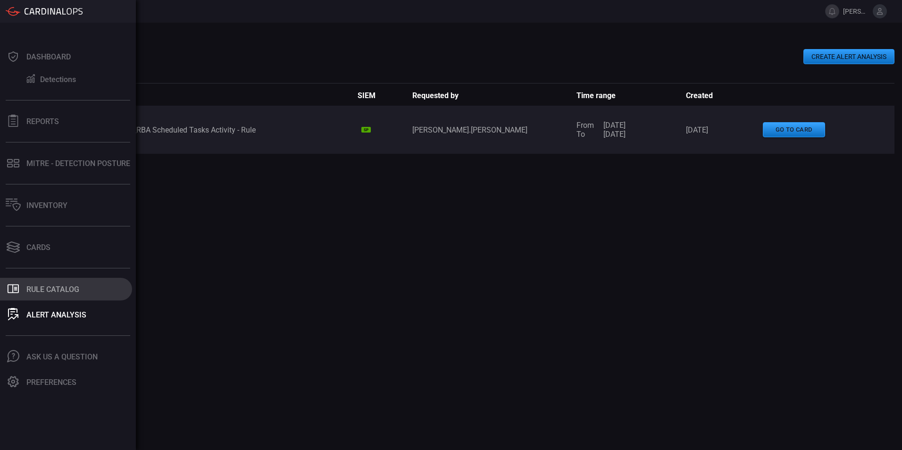 This screenshot has height=450, width=902. What do you see at coordinates (494, 95) in the screenshot?
I see `span: Requested by` at bounding box center [494, 95].